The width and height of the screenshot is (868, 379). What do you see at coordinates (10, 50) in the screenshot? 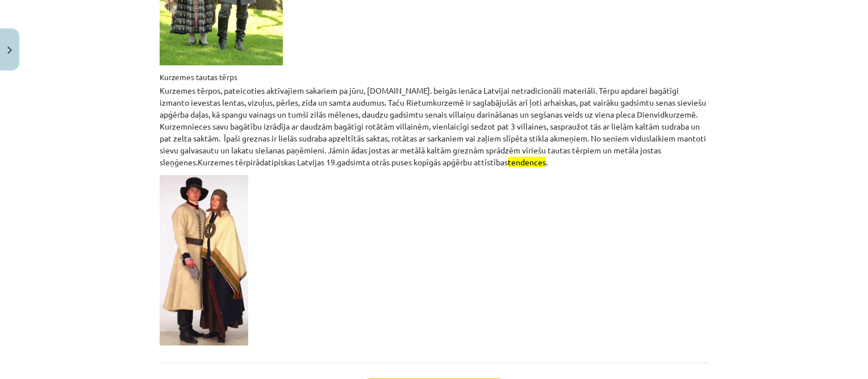
I see `img: icon-close-lesson-0947bae3869378f0d4975bcd49f059093ad1ed9edebbc8119c70593378902aed.svg` at bounding box center [10, 50].